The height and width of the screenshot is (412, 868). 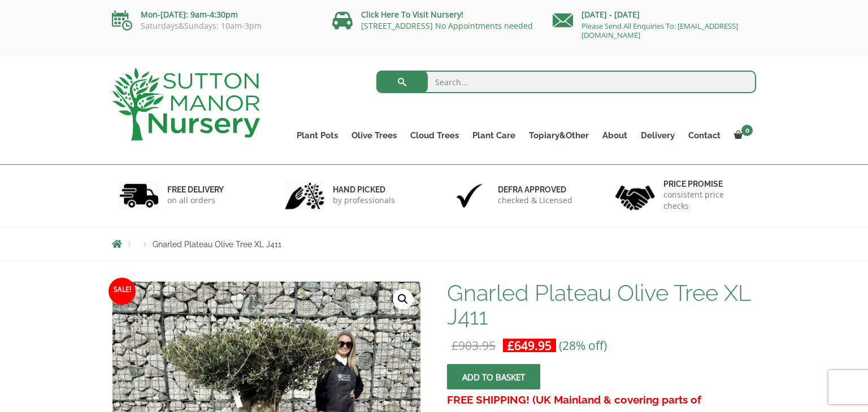 I want to click on img: 4.jpg, so click(x=635, y=195).